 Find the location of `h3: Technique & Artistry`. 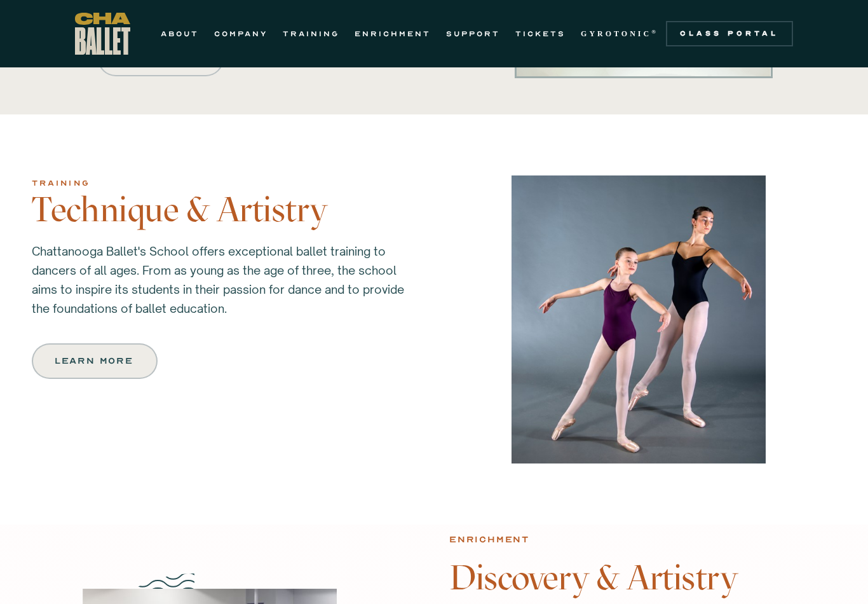

h3: Technique & Artistry is located at coordinates (230, 210).